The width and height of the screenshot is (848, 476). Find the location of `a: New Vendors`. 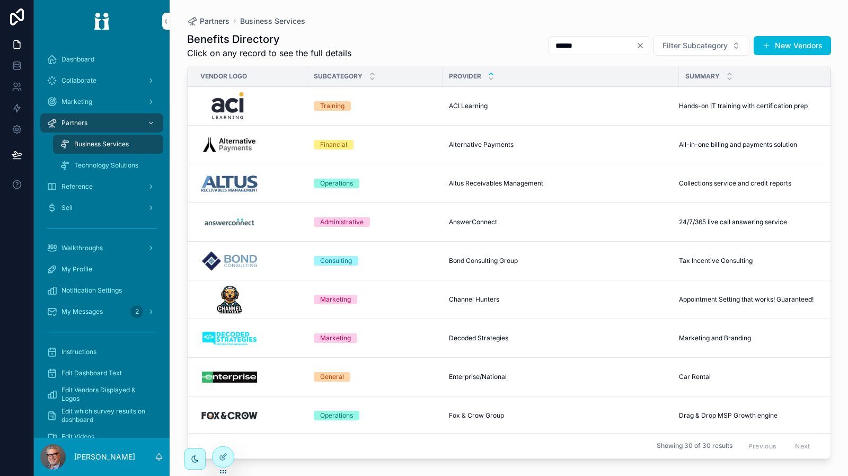

a: New Vendors is located at coordinates (792, 46).